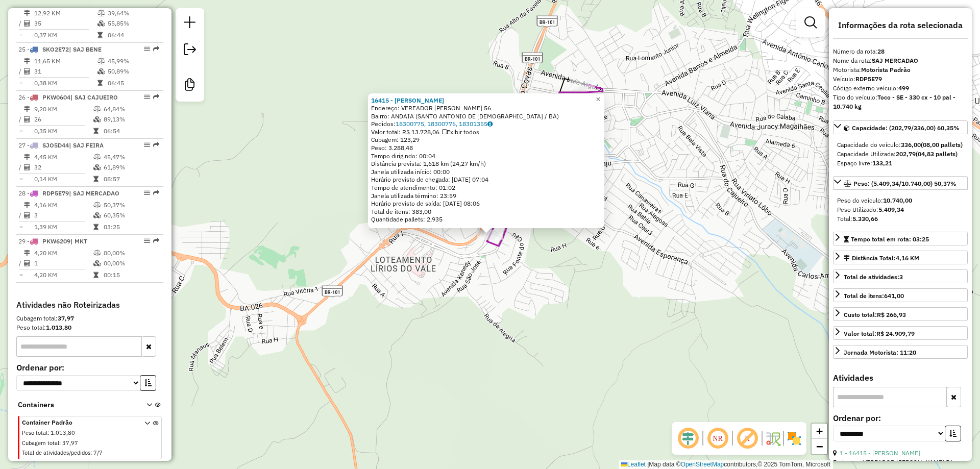  What do you see at coordinates (60, 49) in the screenshot?
I see `span: 25 -` at bounding box center [60, 49].